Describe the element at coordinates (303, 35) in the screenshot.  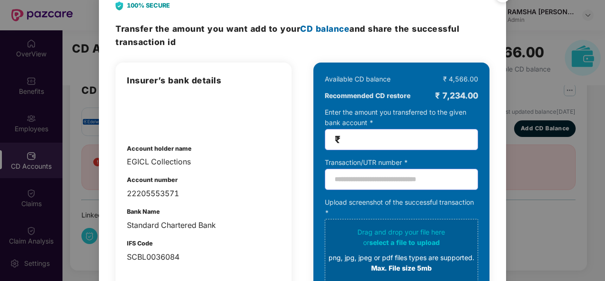
I see `h3: Transfer the amount and share the successful transaction id` at that location.